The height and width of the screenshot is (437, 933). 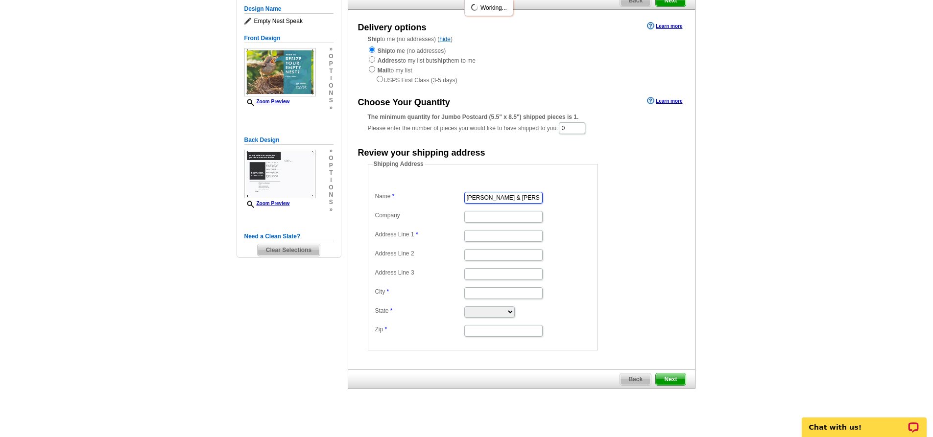 What do you see at coordinates (389, 61) in the screenshot?
I see `strong: Address` at bounding box center [389, 61].